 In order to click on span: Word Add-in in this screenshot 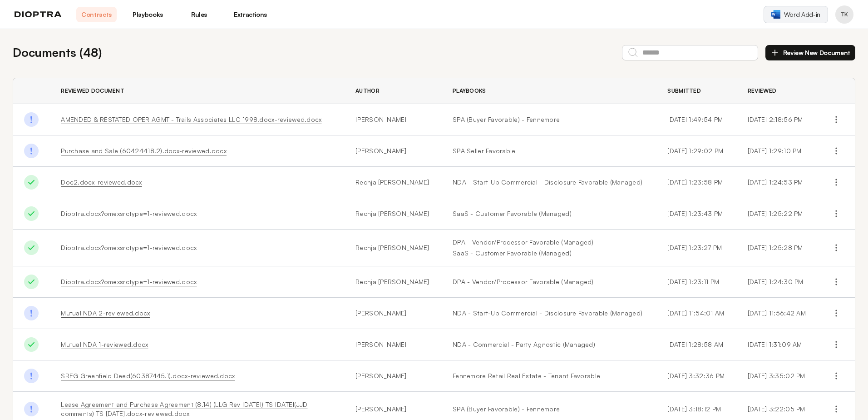, I will do `click(803, 15)`.